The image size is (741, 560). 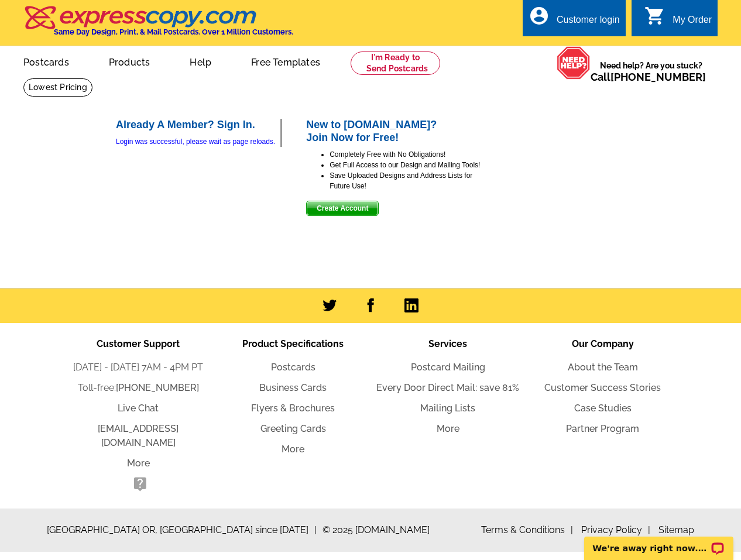 I want to click on a: Live Chat, so click(x=138, y=408).